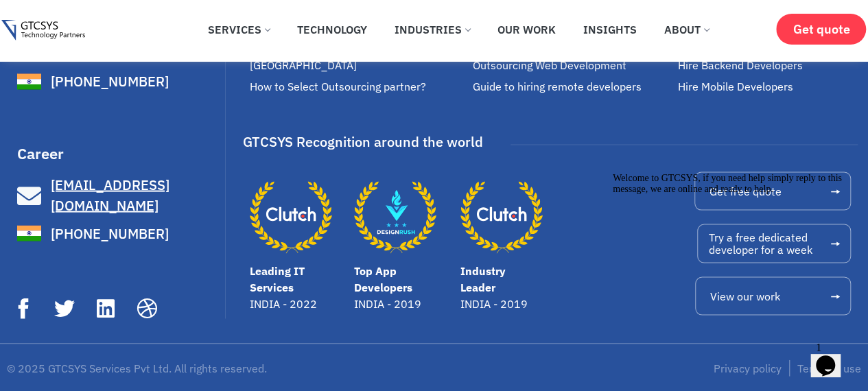 The height and width of the screenshot is (391, 868). Describe the element at coordinates (357, 85) in the screenshot. I see `a: How to Select Outsourcing partner?` at that location.